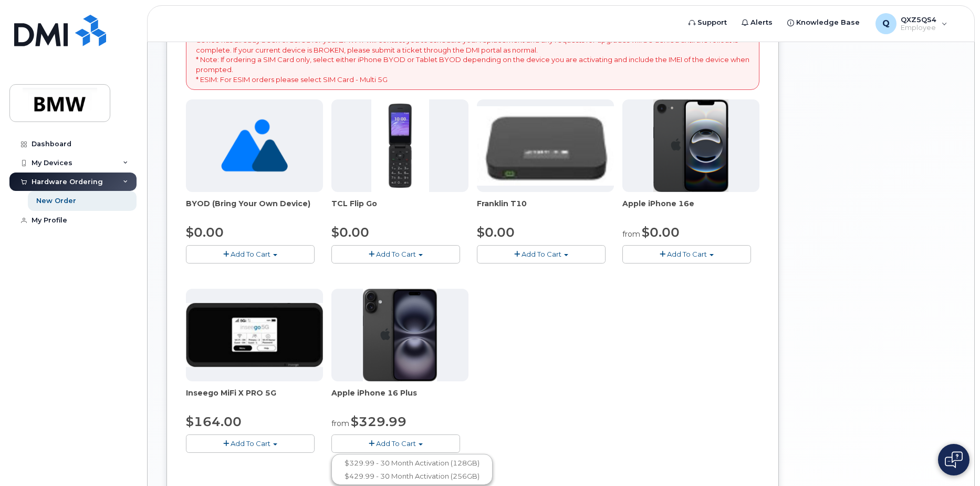 The height and width of the screenshot is (486, 980). Describe the element at coordinates (919, 20) in the screenshot. I see `span: QXZ5QS4` at that location.